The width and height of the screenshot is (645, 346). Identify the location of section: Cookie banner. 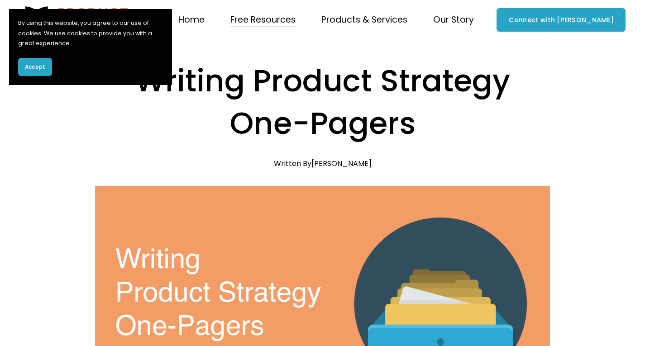
(91, 47).